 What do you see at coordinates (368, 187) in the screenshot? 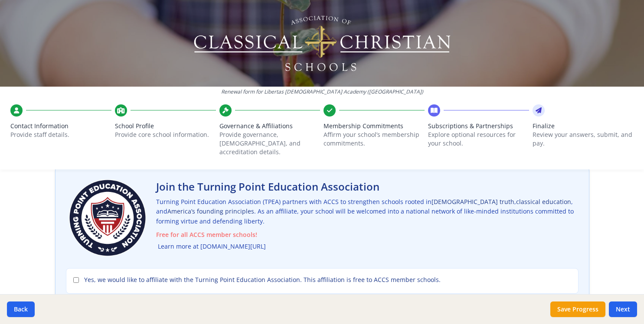
I see `h2: Join the Turning Point Education Association` at bounding box center [368, 187].